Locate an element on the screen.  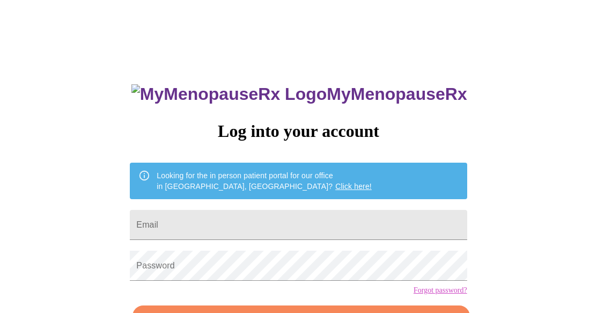
a: Forgot password? is located at coordinates (440, 290).